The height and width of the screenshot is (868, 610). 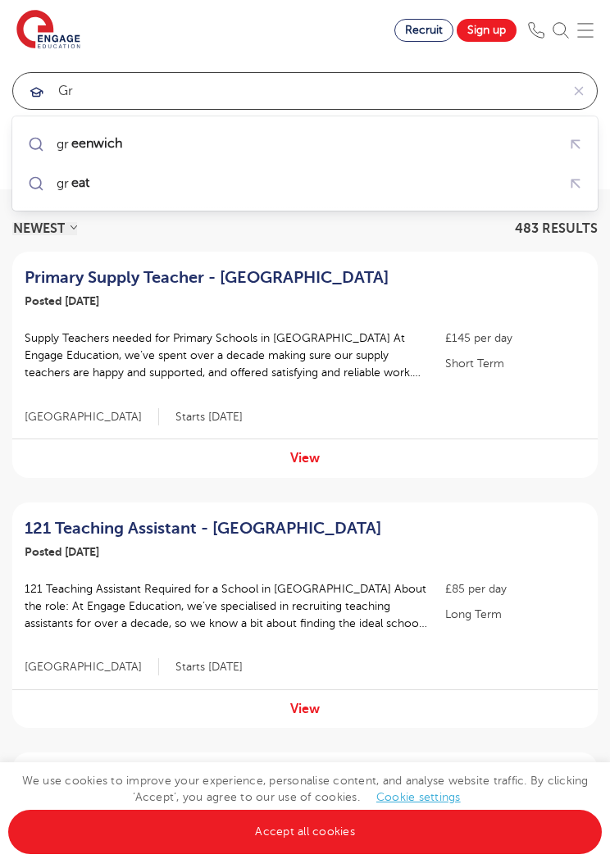 I want to click on p: £145 per day, so click(x=515, y=337).